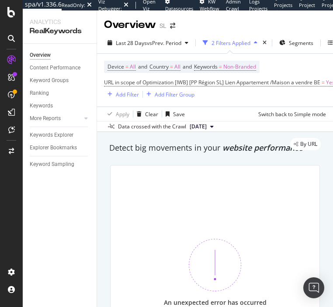 The height and width of the screenshot is (307, 333). Describe the element at coordinates (60, 93) in the screenshot. I see `a: Ranking` at that location.